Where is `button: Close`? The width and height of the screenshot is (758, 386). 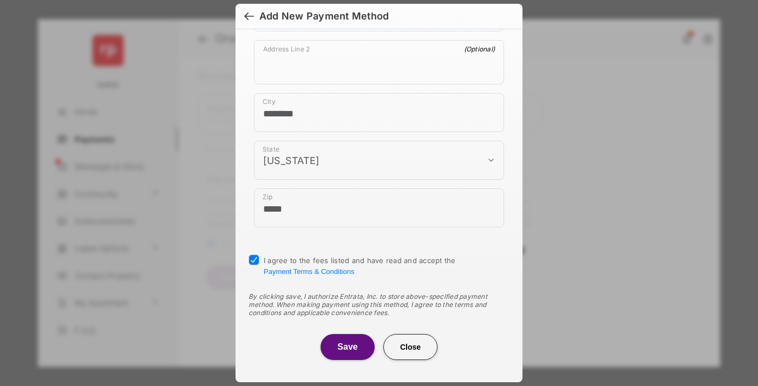
button: Close is located at coordinates (410, 347).